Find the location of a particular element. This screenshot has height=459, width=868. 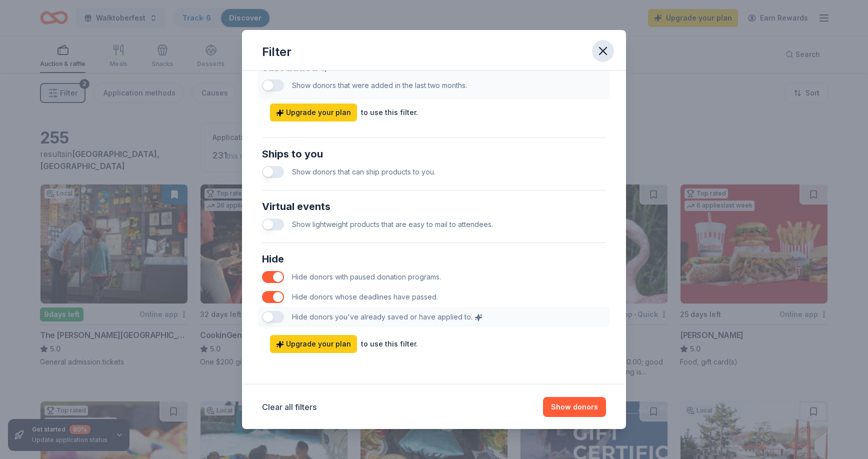

div: Hide is located at coordinates (434, 259).